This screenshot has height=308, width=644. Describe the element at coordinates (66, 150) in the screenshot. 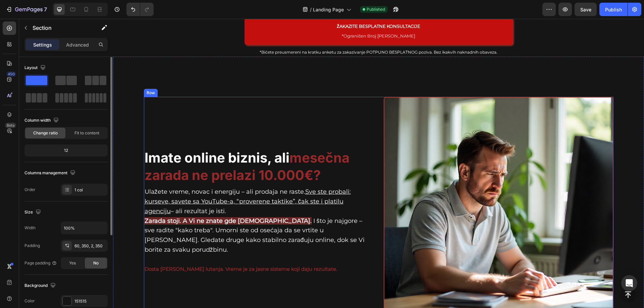

I see `div: 12` at that location.